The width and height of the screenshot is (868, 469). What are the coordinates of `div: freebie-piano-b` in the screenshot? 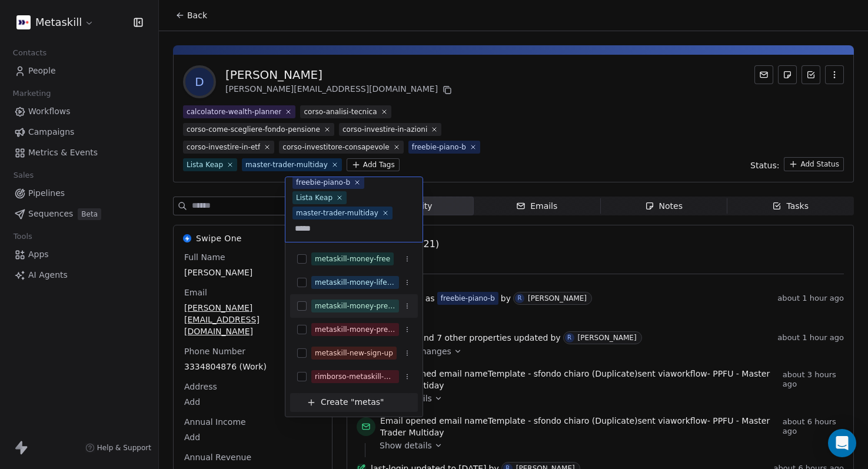 It's located at (323, 182).